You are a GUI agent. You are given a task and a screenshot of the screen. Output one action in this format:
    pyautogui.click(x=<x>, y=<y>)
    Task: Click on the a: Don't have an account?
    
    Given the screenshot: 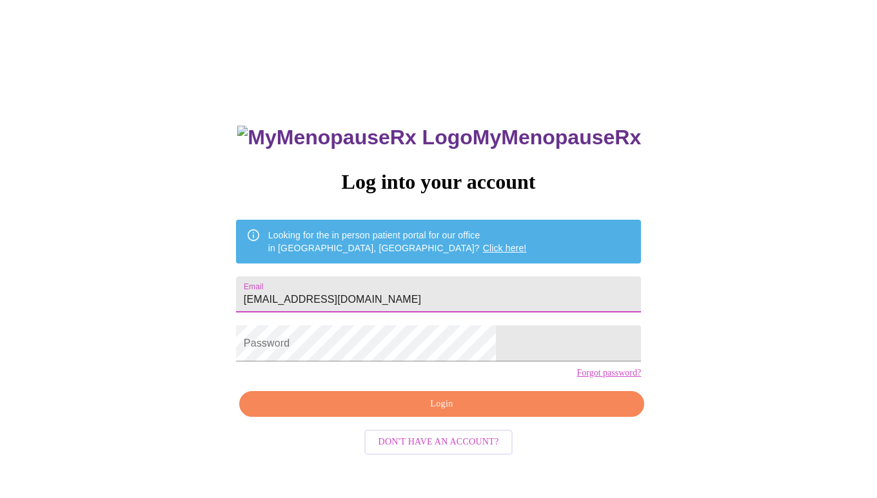 What is the action you would take?
    pyautogui.click(x=438, y=441)
    